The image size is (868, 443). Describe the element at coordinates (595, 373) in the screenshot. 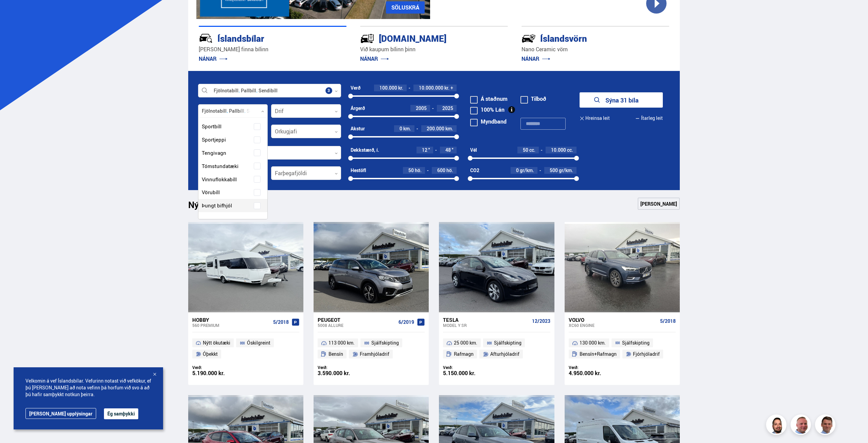

I see `div: 4.950.000 kr.` at that location.